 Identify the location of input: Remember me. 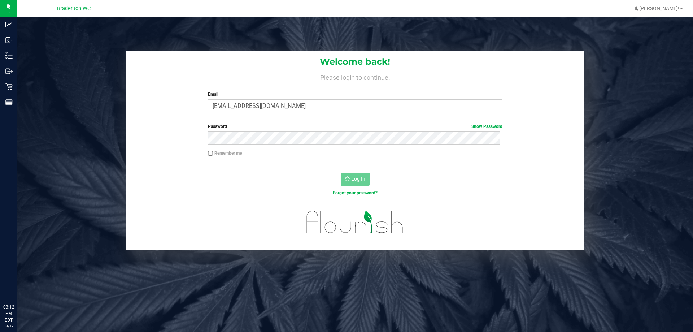
(210, 153).